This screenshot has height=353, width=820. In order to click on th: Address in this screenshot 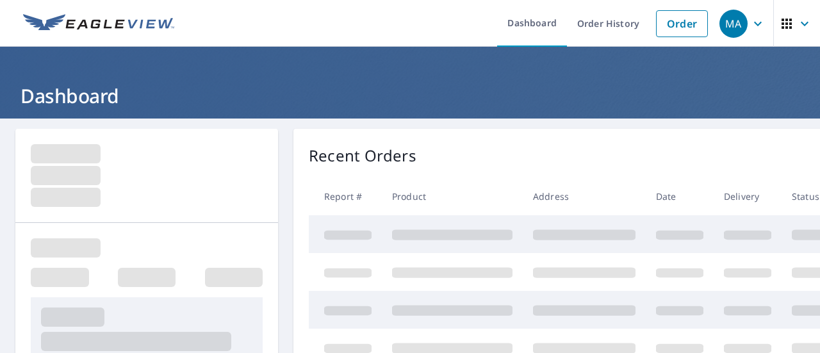, I will do `click(584, 196)`.